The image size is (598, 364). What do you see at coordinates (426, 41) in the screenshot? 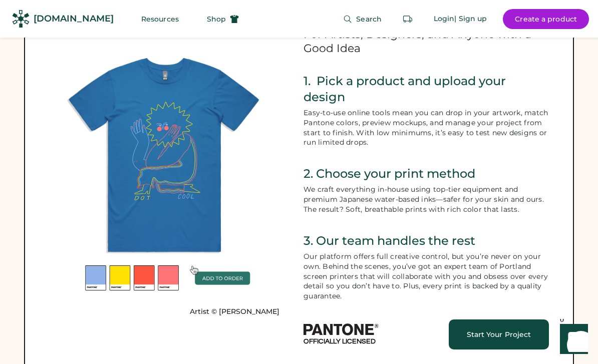
I see `h3: For Artists, Designers, and Anyone with a Good Idea` at bounding box center [426, 41].